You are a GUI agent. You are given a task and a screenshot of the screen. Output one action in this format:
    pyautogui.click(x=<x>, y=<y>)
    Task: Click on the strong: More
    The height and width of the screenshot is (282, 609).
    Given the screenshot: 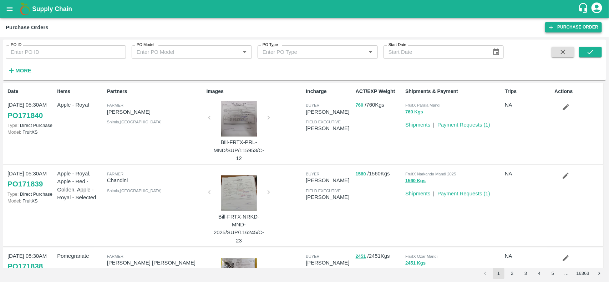 What is the action you would take?
    pyautogui.click(x=23, y=71)
    